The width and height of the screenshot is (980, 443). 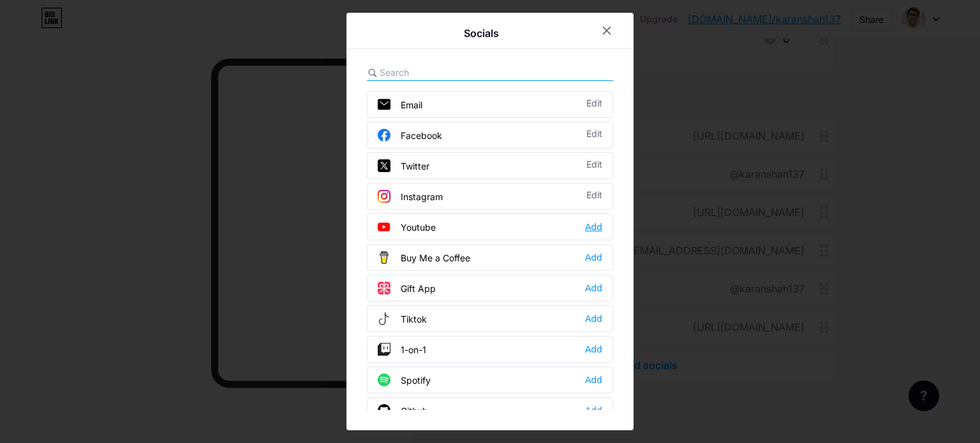 I want to click on div: Twitter, so click(x=403, y=166).